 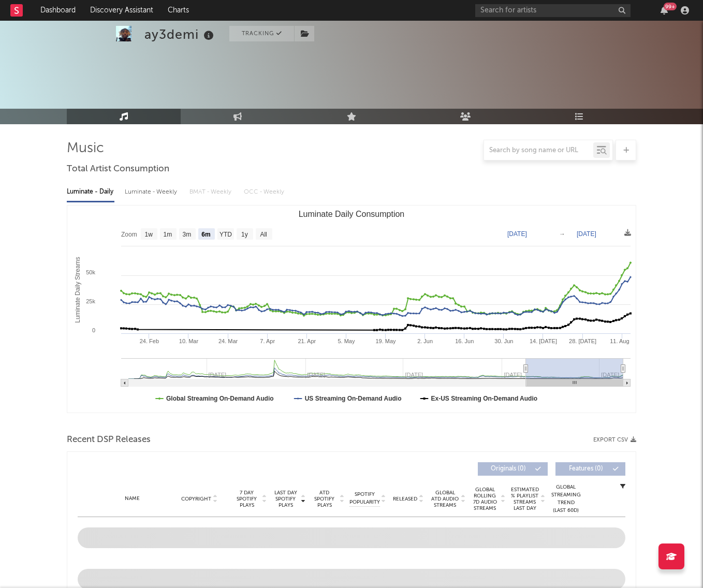 I want to click on text: Luminate Daily Consumption, so click(x=352, y=214).